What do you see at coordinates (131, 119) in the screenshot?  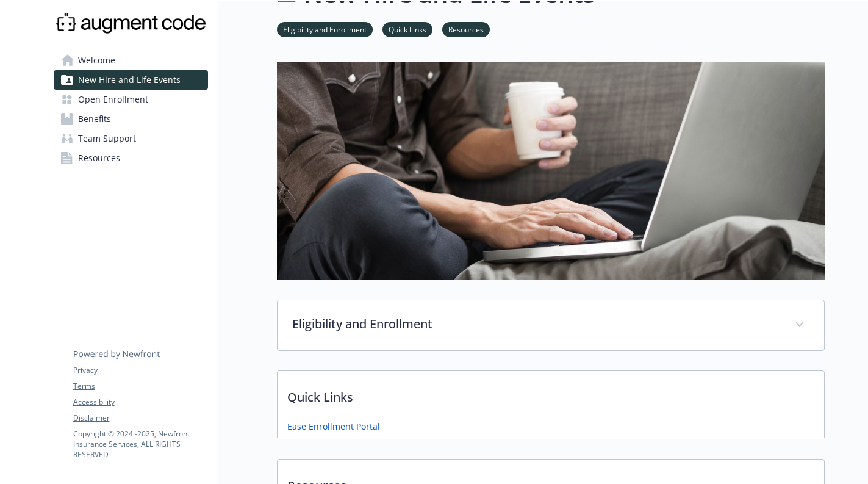 I see `a: Benefits` at bounding box center [131, 119].